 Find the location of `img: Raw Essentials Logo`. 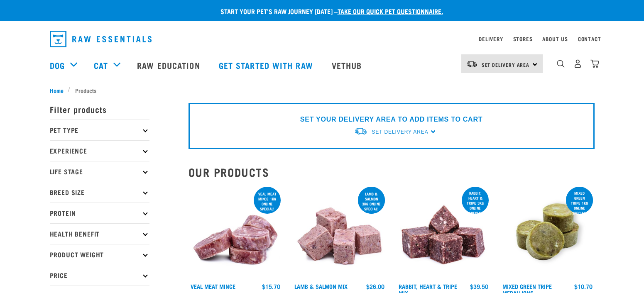

img: Raw Essentials Logo is located at coordinates (100, 39).